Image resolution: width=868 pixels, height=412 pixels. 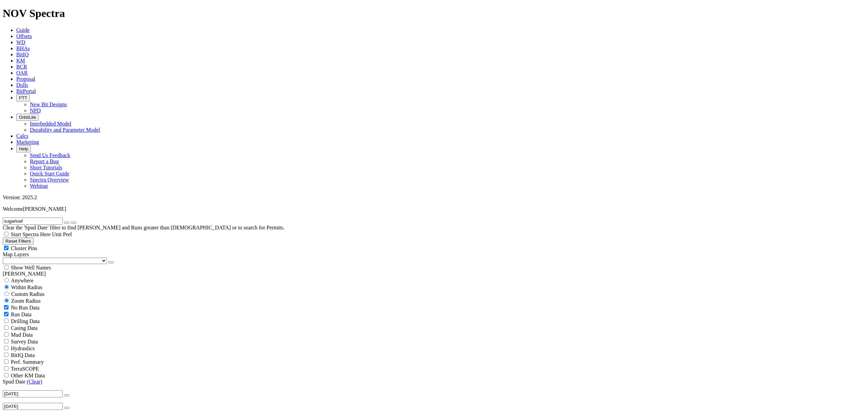 What do you see at coordinates (21, 67) in the screenshot?
I see `a: BCR` at bounding box center [21, 67].